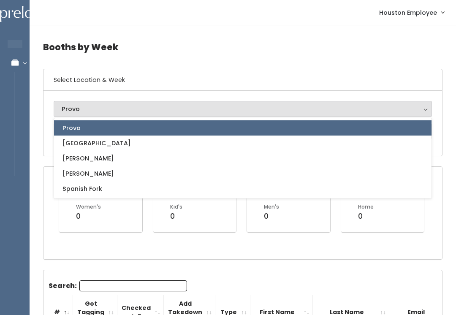 The image size is (456, 315). I want to click on h6: Select Location & Week, so click(243, 80).